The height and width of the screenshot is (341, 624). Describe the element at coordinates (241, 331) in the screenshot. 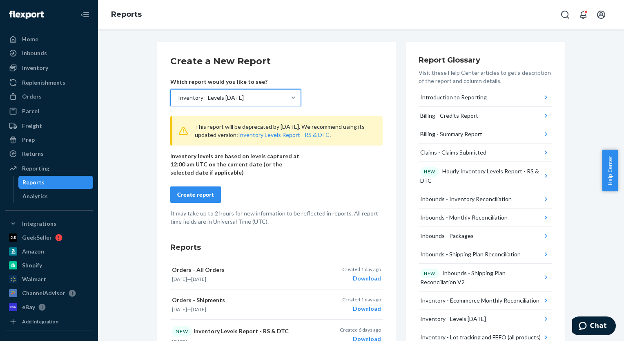

I see `p: Inventory Levels Report - RS & DTC` at that location.